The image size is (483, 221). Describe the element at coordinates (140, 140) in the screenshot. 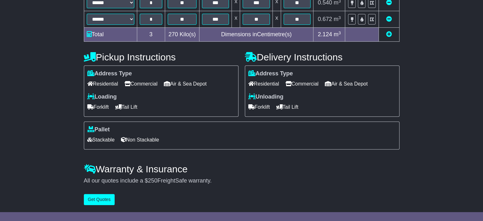

I see `span: Non Stackable` at that location.